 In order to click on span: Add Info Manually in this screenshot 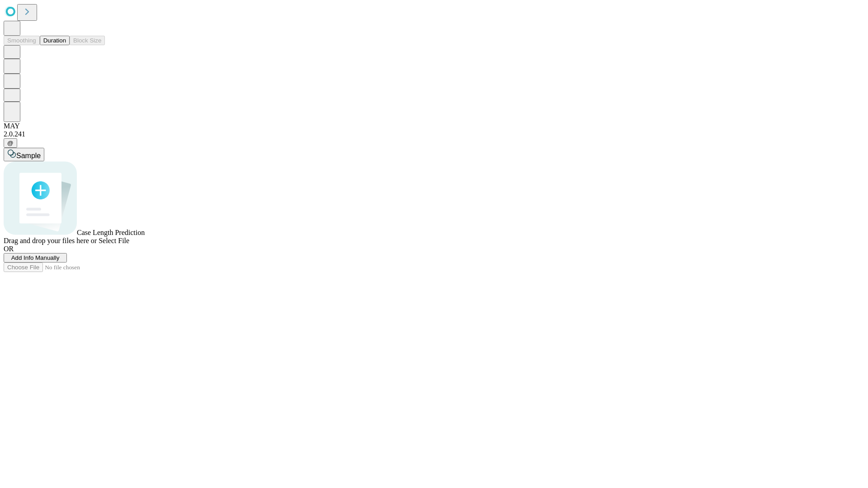, I will do `click(35, 258)`.